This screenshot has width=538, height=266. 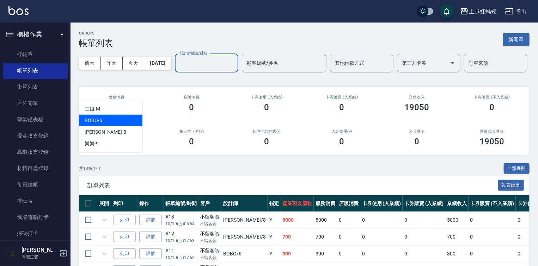 What do you see at coordinates (35, 201) in the screenshot?
I see `a: 排班表` at bounding box center [35, 201].